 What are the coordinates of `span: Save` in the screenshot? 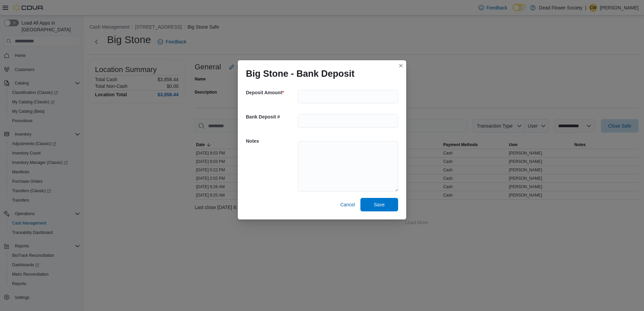 It's located at (380, 204).